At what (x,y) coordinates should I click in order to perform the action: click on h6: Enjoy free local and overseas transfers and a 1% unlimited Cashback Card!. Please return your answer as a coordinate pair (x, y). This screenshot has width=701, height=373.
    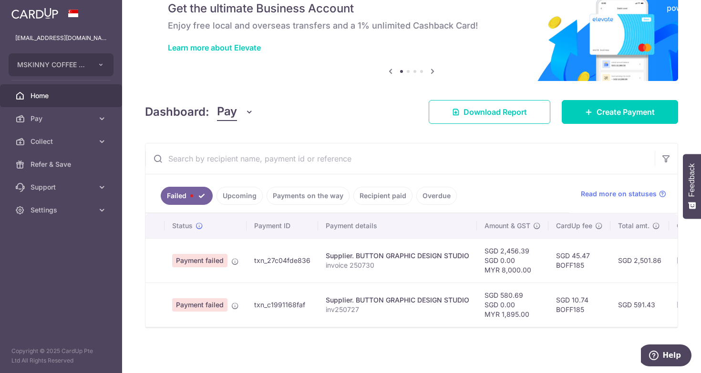
    Looking at the image, I should click on (412, 26).